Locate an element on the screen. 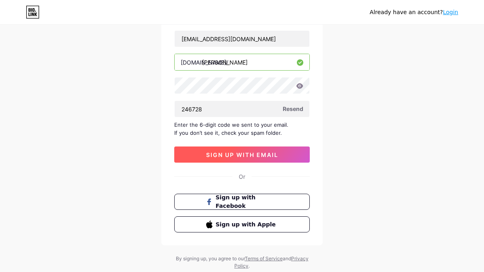 The height and width of the screenshot is (272, 484). a: Sign up with Apple is located at coordinates (242, 224).